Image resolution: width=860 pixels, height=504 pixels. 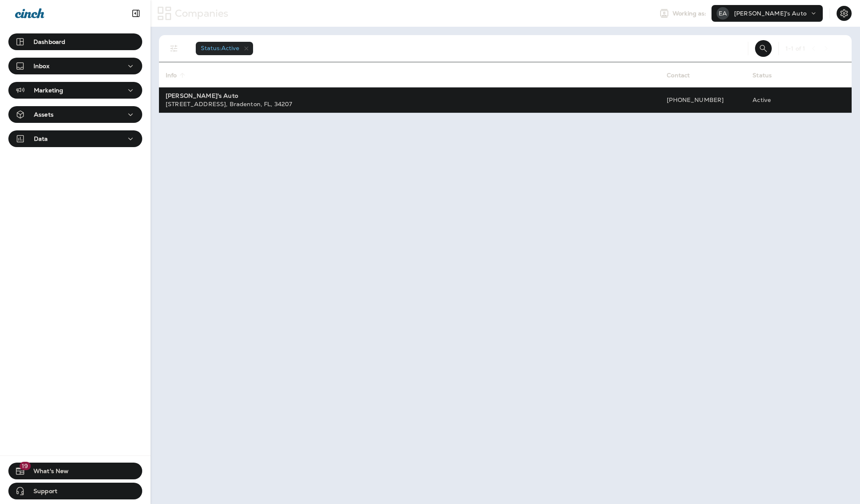 I want to click on p: Data, so click(x=41, y=139).